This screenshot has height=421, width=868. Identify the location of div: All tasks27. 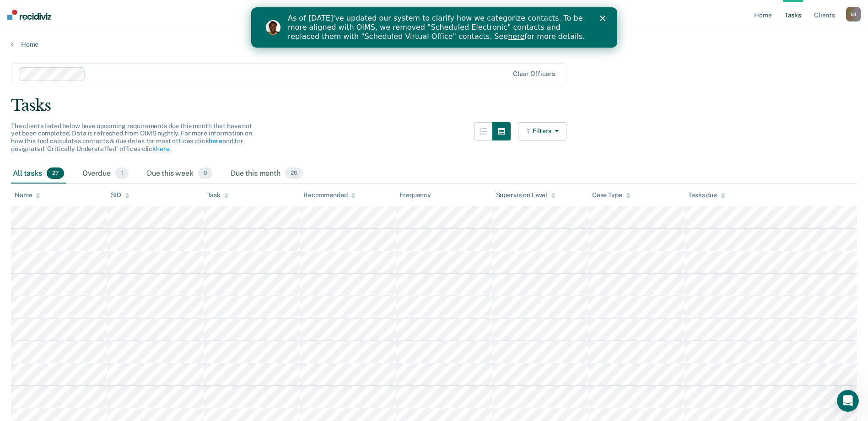
(38, 174).